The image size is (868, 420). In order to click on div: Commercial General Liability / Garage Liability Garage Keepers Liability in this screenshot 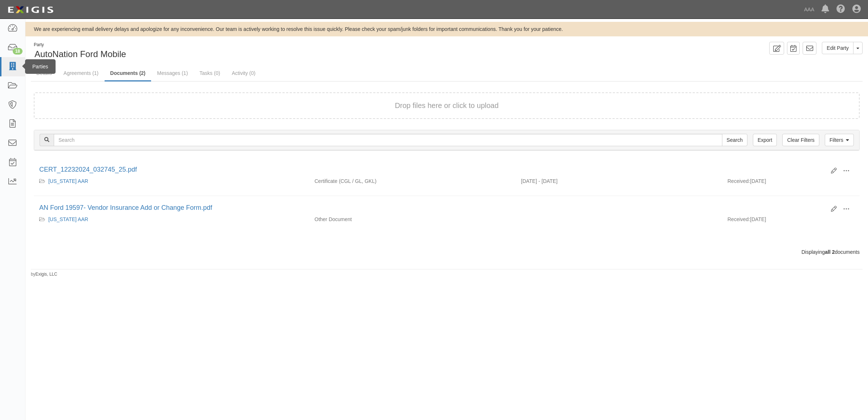, I will do `click(412, 181)`.